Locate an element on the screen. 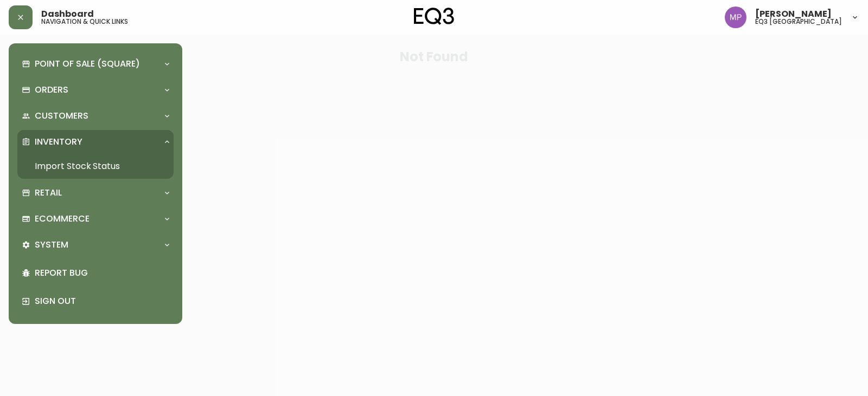 The width and height of the screenshot is (868, 396). p: Sign Out is located at coordinates (102, 301).